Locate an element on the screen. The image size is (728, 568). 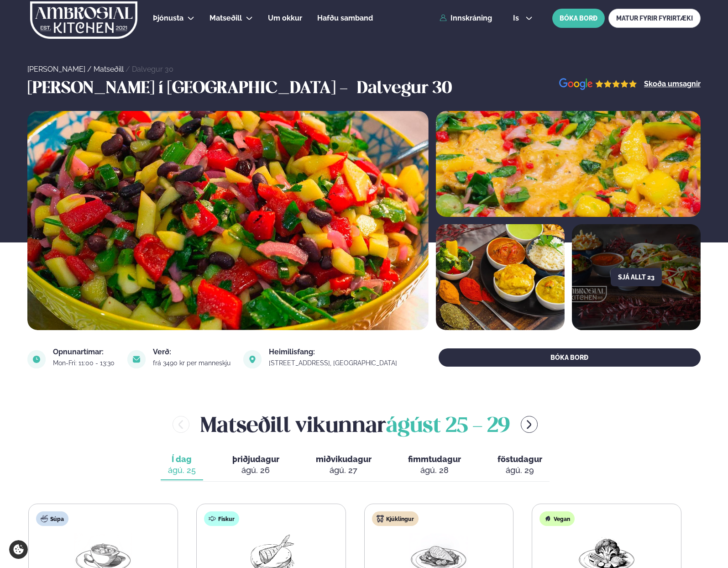
span: ágúst 25 - 29 is located at coordinates (447, 426).